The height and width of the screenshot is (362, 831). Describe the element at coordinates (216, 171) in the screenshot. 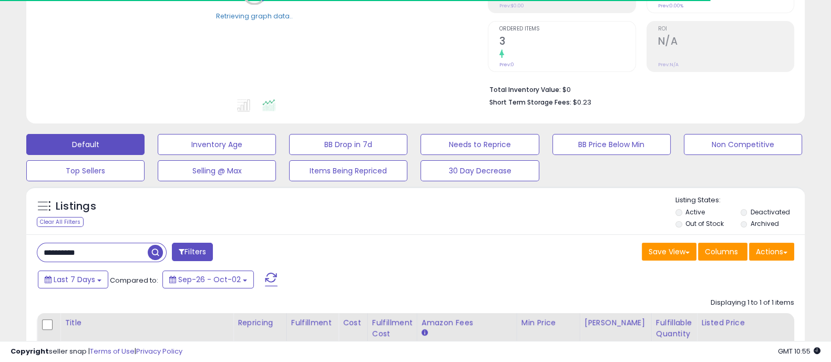

I see `button: Selling @ Max` at that location.